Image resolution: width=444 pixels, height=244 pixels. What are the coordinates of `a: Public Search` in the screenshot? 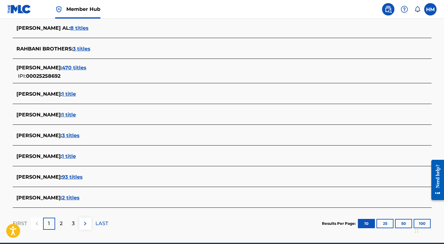 It's located at (389, 9).